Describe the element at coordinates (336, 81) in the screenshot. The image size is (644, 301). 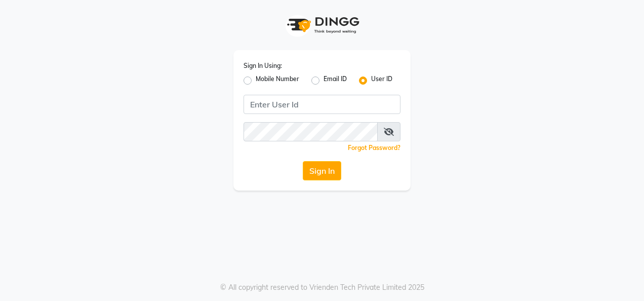
I see `label: Email ID` at that location.